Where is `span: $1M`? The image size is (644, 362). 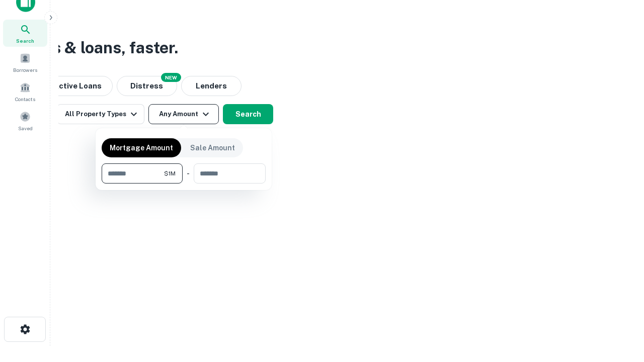 span: $1M is located at coordinates (170, 174).